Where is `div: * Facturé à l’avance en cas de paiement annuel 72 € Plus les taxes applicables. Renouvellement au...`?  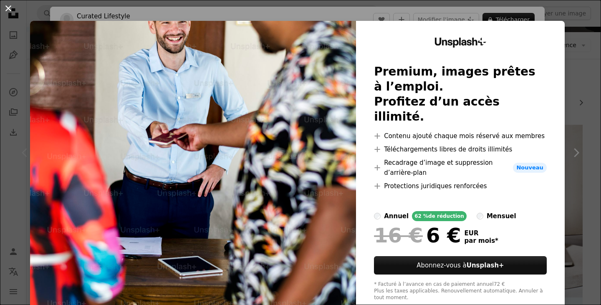 div: * Facturé à l’avance en cas de paiement annuel 72 € Plus les taxes applicables. Renouvellement au... is located at coordinates (460, 291).